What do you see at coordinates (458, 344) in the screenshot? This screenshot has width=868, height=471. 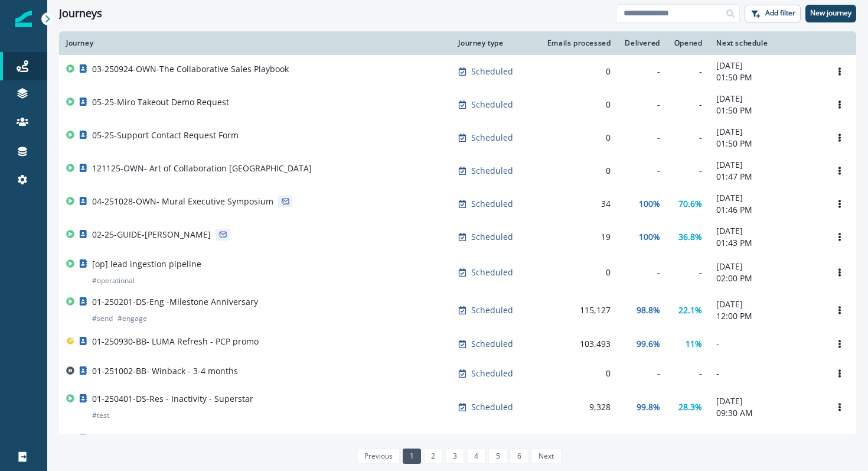 I see `a: 01-250930-BB- LUMA Refresh - PCP promoScheduled103,49399.6%11%-Options` at bounding box center [458, 344].